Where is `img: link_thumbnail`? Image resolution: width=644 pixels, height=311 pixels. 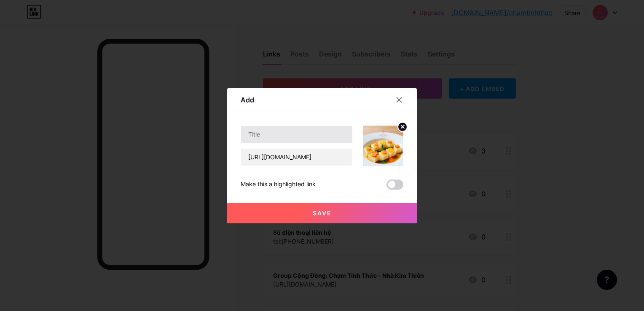
img: link_thumbnail is located at coordinates (383, 146).